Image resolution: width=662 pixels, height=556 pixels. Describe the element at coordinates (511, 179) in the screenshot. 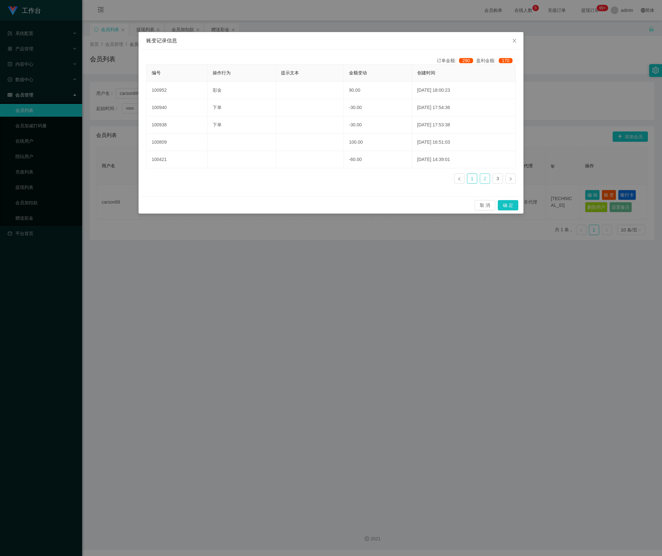

I see `i: 图标: right` at that location.